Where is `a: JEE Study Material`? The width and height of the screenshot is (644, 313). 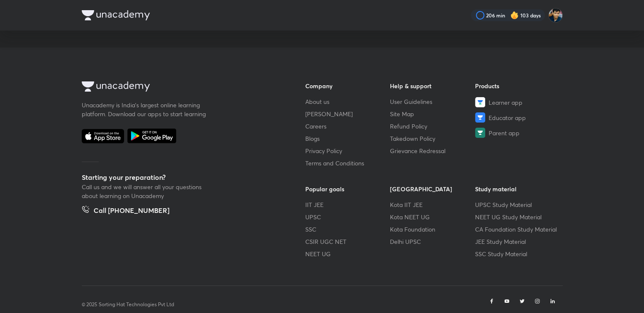 a: JEE Study Material is located at coordinates (517, 241).